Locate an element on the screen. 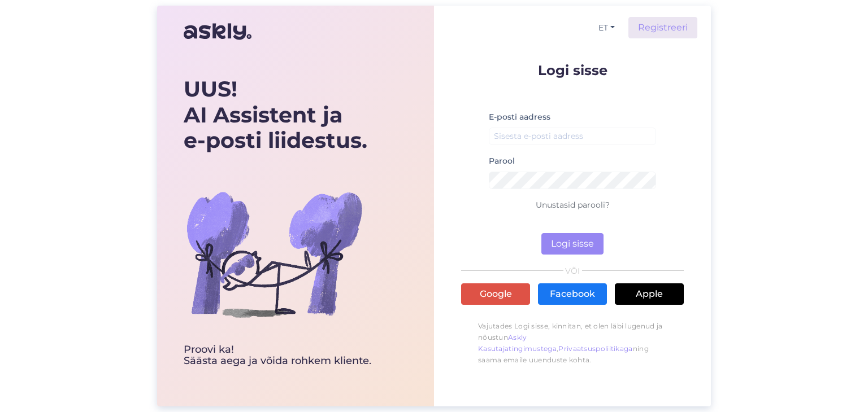 This screenshot has width=868, height=412. a: Facebook is located at coordinates (572, 294).